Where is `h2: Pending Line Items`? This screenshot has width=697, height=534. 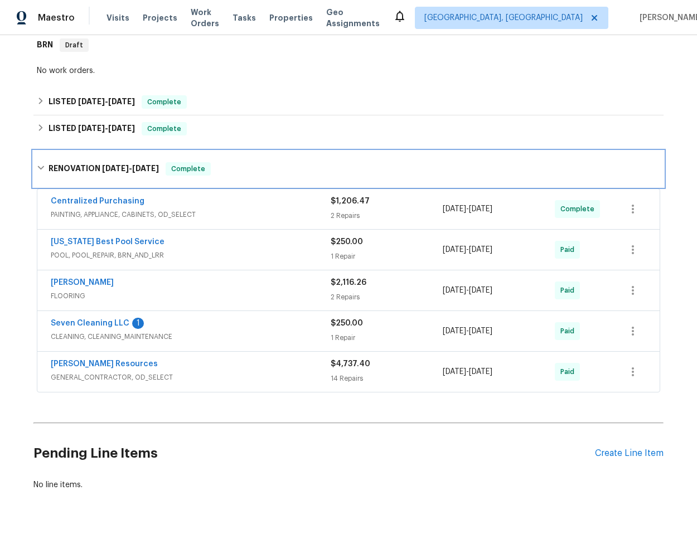 h2: Pending Line Items is located at coordinates (314, 453).